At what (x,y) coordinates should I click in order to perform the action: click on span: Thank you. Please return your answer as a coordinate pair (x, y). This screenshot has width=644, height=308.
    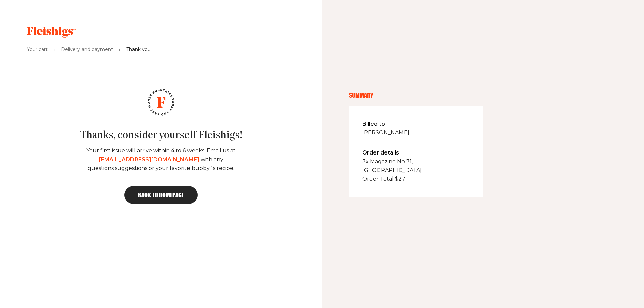
    Looking at the image, I should click on (139, 50).